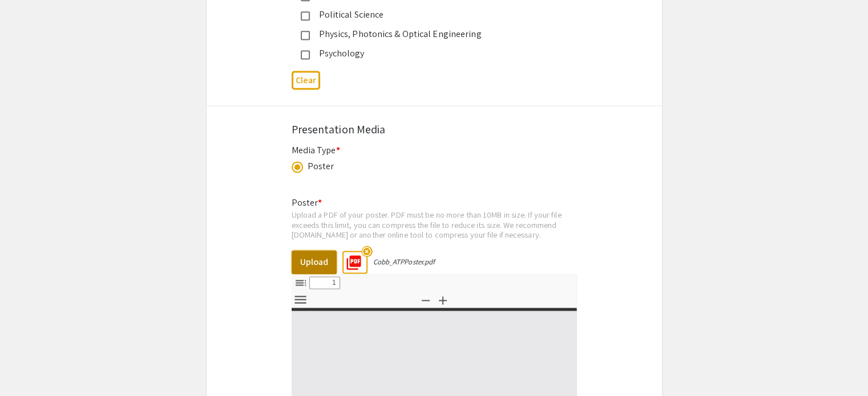 This screenshot has width=868, height=396. I want to click on mat-label: Poster, so click(307, 202).